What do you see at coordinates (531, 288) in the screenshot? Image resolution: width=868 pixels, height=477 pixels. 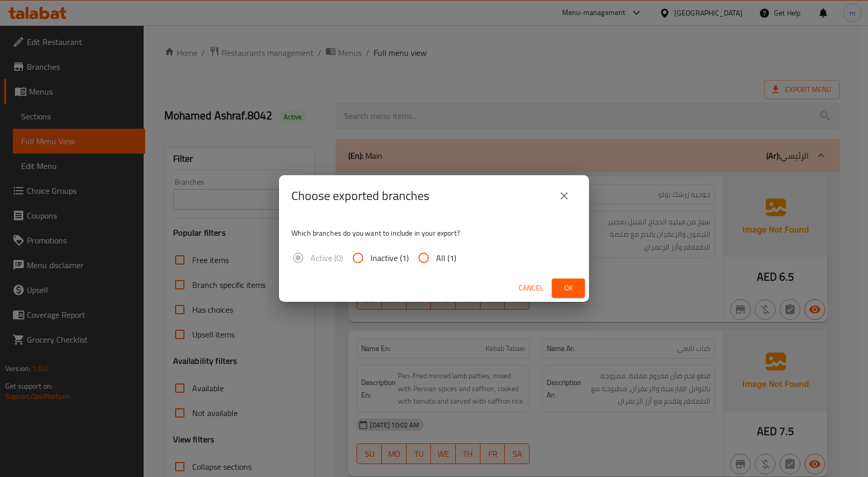 I see `span: Cancel` at bounding box center [531, 288].